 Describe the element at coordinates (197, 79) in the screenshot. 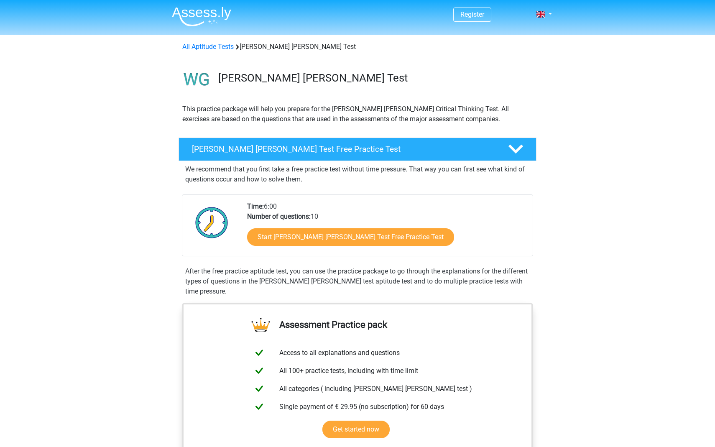

I see `img: watson glaser test` at that location.